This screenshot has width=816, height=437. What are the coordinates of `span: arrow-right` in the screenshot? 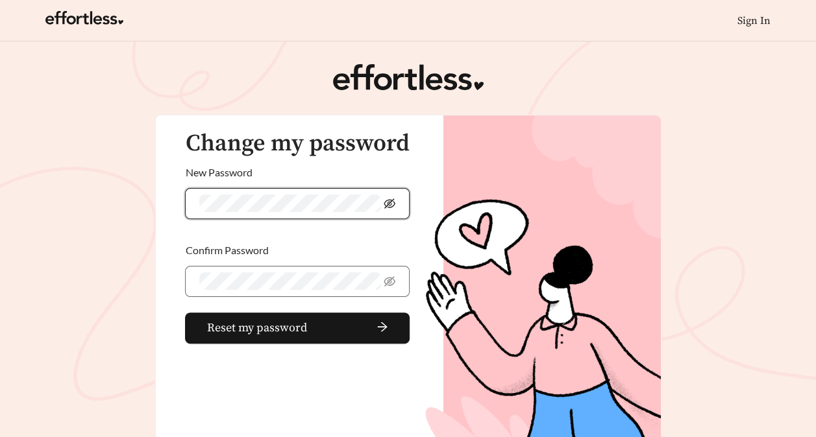 It's located at (349, 328).